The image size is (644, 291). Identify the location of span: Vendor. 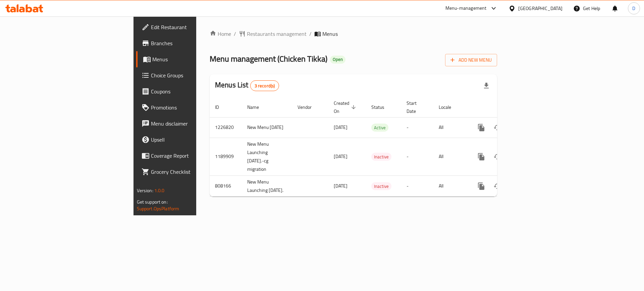
(309, 107).